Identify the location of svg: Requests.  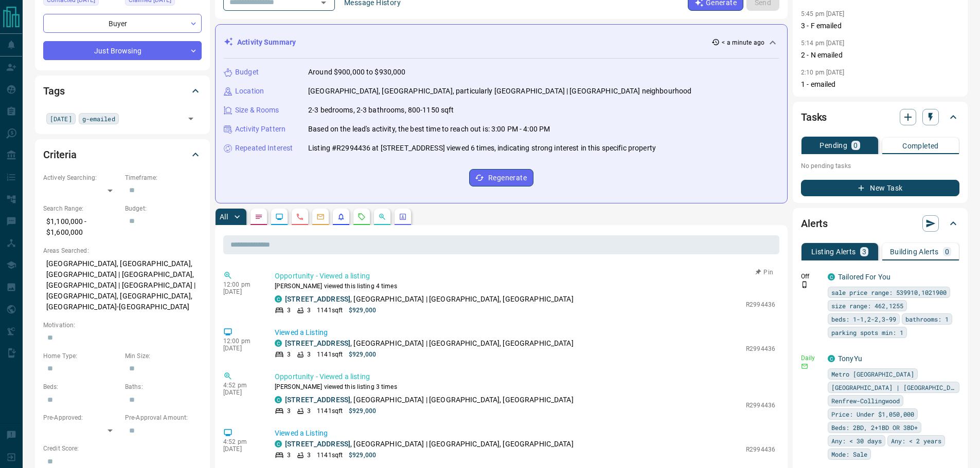
(361, 217).